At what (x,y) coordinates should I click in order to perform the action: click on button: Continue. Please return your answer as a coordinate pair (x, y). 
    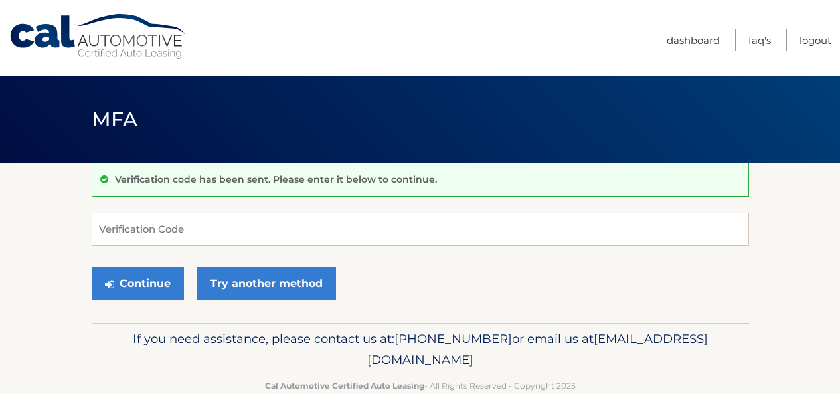
    Looking at the image, I should click on (137, 284).